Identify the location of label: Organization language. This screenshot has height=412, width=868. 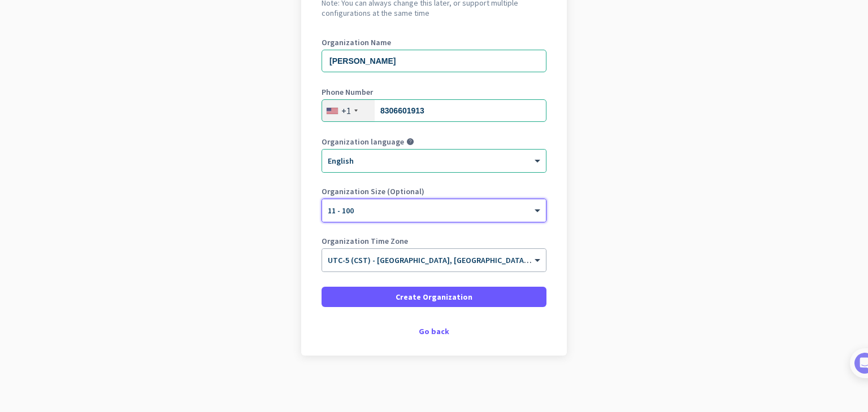
(363, 142).